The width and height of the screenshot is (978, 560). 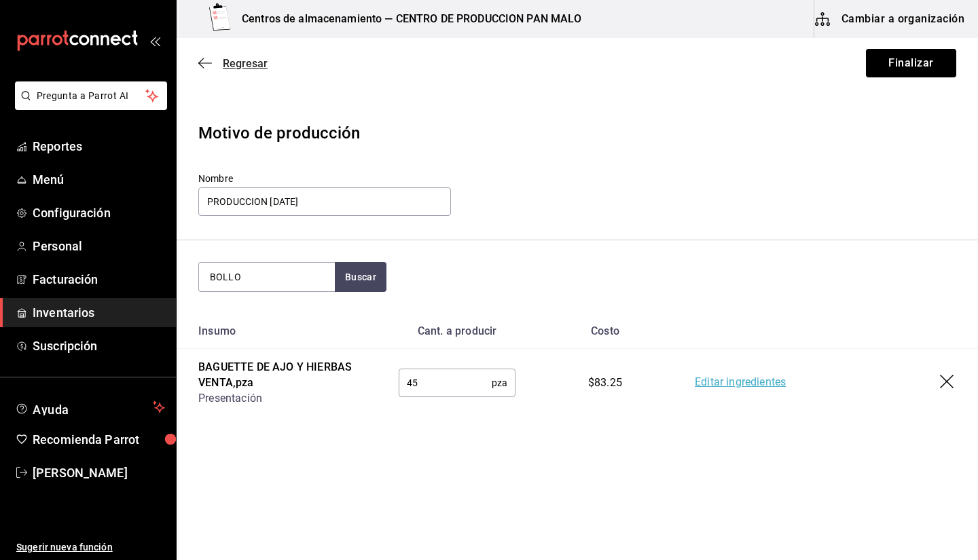 What do you see at coordinates (91, 96) in the screenshot?
I see `button: Pregunta a Parrot AI` at bounding box center [91, 96].